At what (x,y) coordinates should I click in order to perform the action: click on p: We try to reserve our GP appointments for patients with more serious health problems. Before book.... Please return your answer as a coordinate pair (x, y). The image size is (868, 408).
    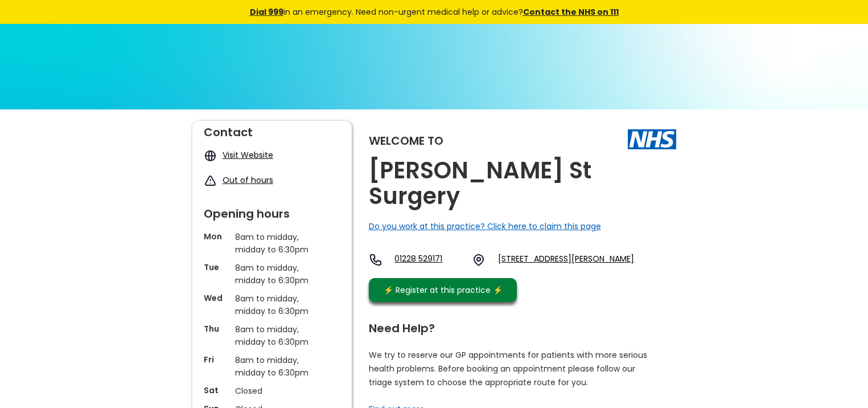
    Looking at the image, I should click on (508, 369).